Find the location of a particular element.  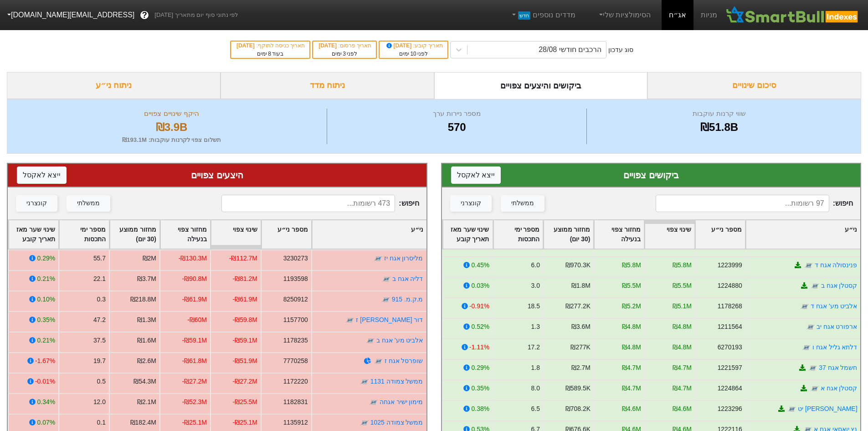

div: 18.5 is located at coordinates (533, 306).